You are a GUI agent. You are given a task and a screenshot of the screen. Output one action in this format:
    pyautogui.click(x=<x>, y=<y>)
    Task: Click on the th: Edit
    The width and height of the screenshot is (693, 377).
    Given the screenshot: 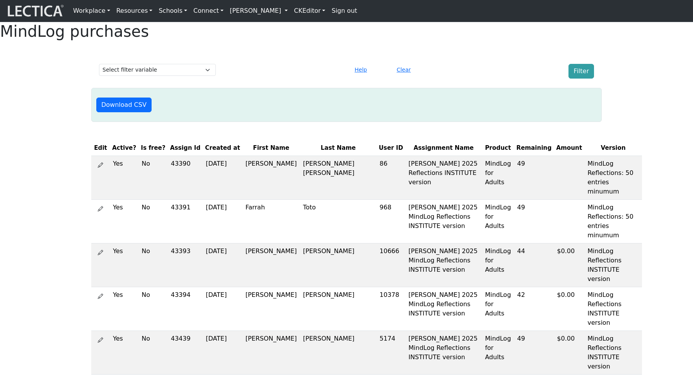 What is the action you would take?
    pyautogui.click(x=101, y=148)
    